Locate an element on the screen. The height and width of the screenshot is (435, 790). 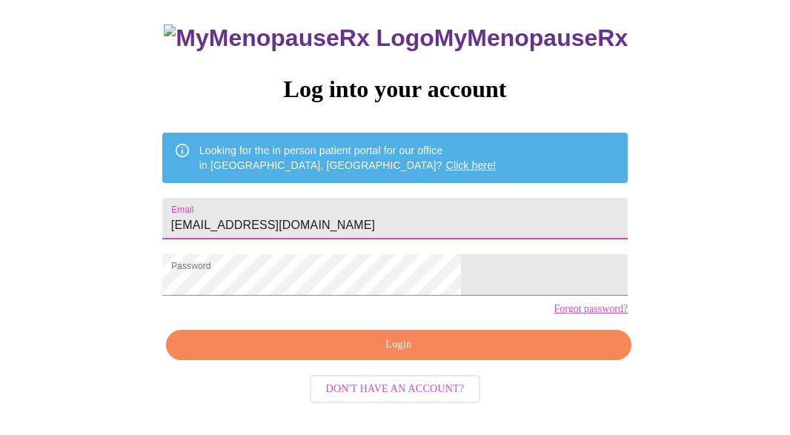
a: Don't have an account? is located at coordinates (395, 388).